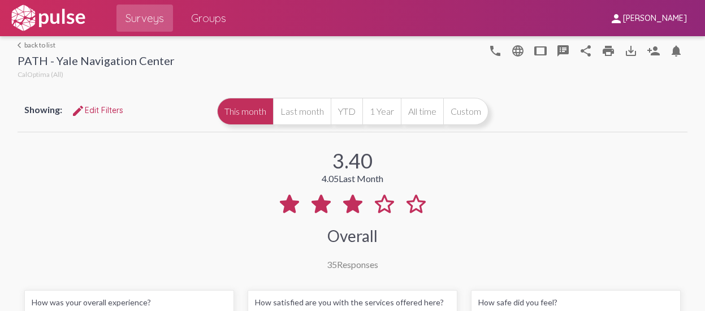 Image resolution: width=705 pixels, height=311 pixels. What do you see at coordinates (78, 111) in the screenshot?
I see `mat-icon: Edit Filters` at bounding box center [78, 111].